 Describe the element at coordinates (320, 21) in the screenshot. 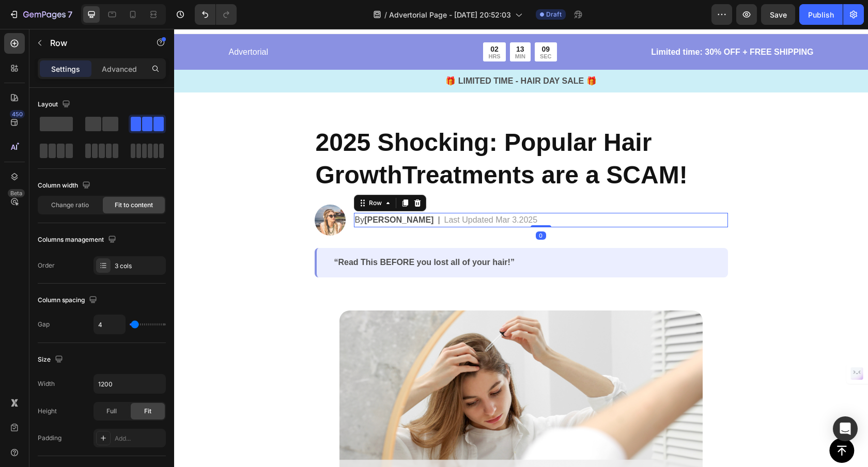

I see `div: 02` at that location.